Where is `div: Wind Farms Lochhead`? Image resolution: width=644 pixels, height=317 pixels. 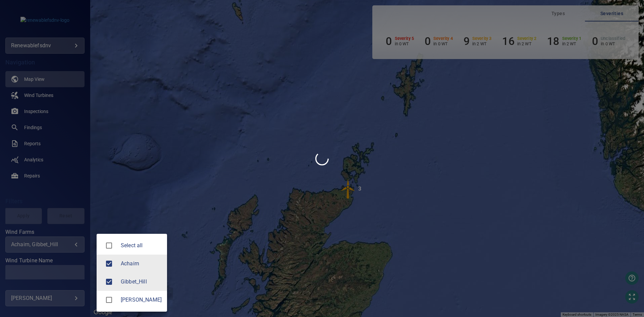
div: Wind Farms Lochhead is located at coordinates (141, 300).